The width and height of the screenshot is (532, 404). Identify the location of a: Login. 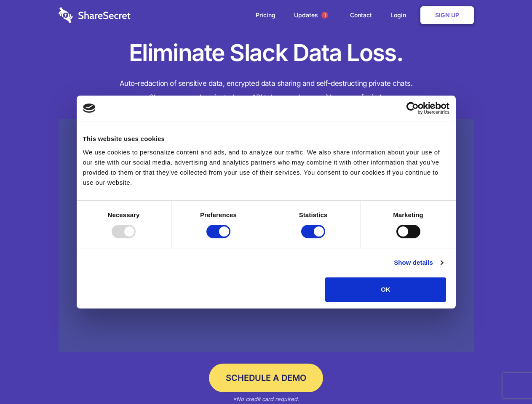
(401, 15).